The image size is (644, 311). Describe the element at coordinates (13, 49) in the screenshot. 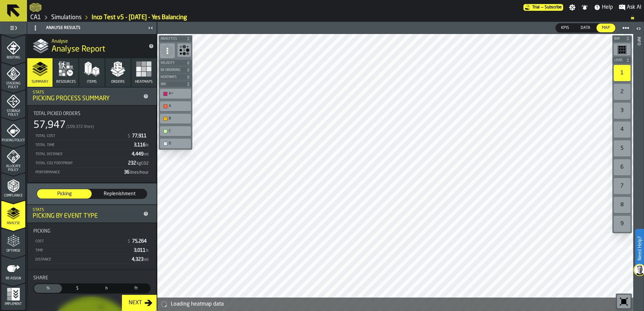

I see `li: menu Routing` at that location.